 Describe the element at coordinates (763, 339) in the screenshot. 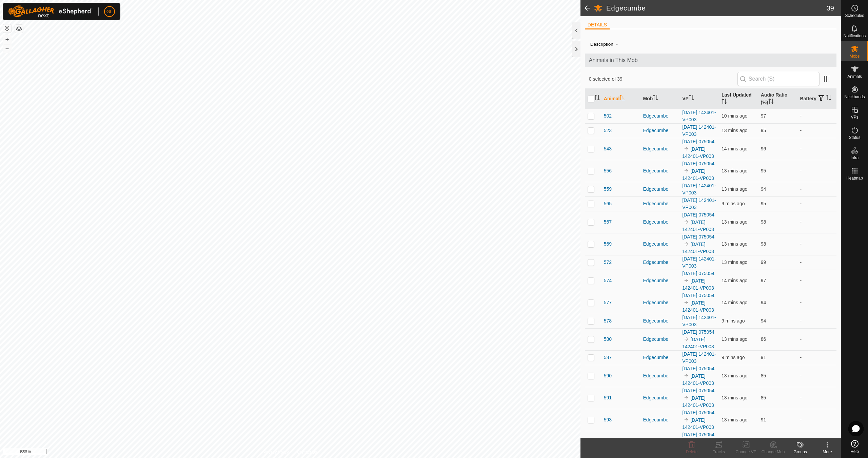

I see `span: 86` at that location.